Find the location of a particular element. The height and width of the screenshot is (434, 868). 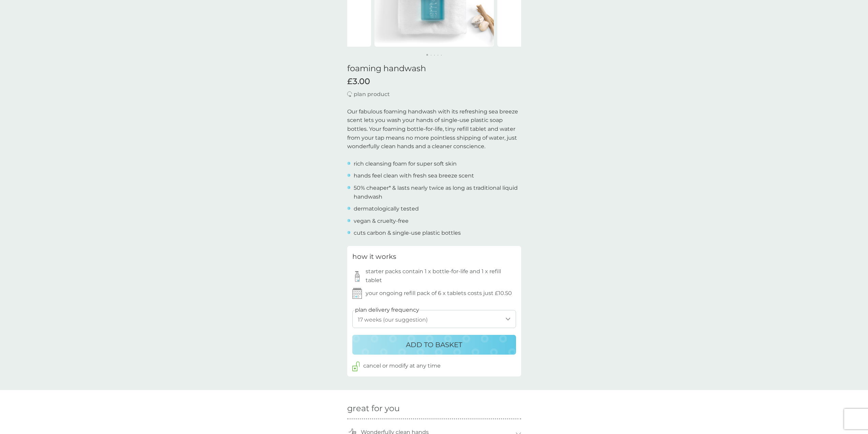

p: cancel or modify at any time is located at coordinates (402, 366).